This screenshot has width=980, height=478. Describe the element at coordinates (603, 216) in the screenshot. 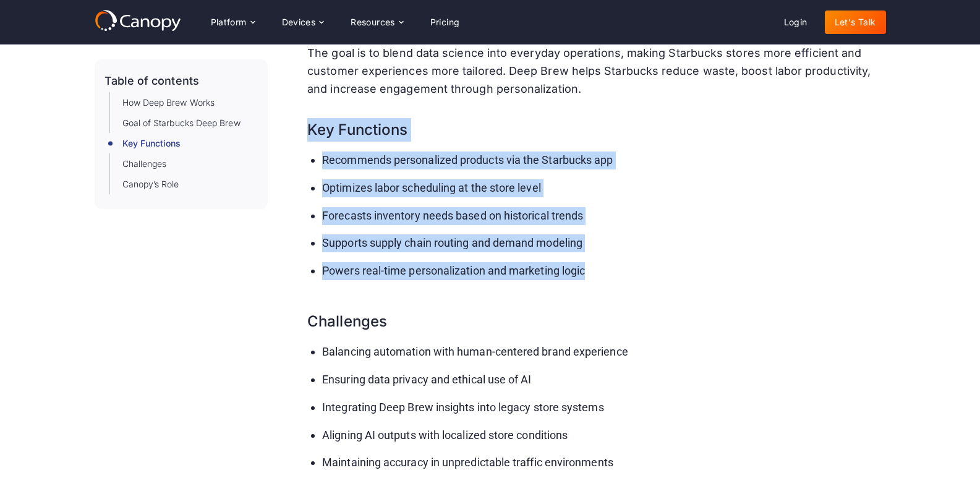

I see `li: Forecasts inventory needs based on historical trends` at that location.